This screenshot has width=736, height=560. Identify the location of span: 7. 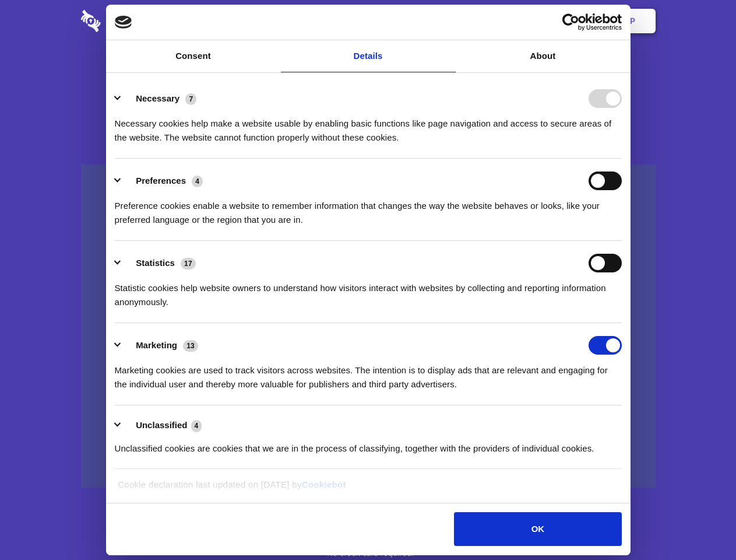
(191, 99).